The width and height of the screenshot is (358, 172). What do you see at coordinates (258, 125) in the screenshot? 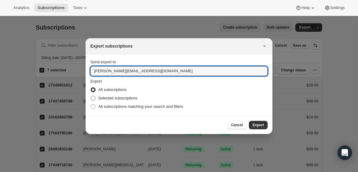
I see `button: Export` at bounding box center [258, 125].